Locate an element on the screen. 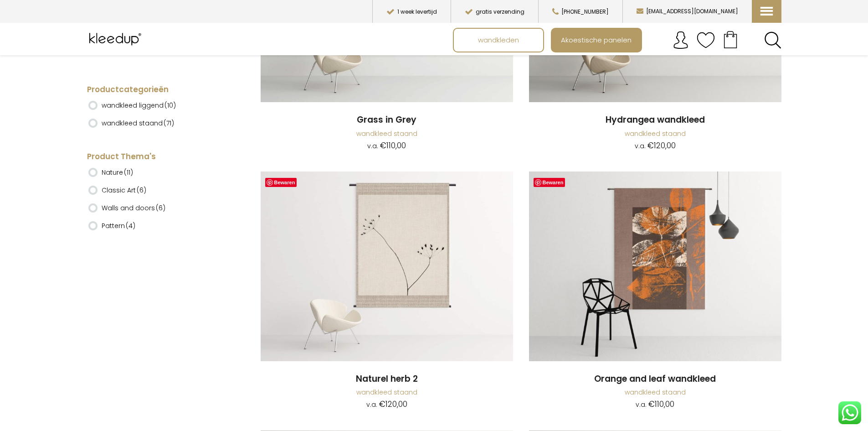 The image size is (868, 431). a: Akoestische panelen is located at coordinates (597, 40).